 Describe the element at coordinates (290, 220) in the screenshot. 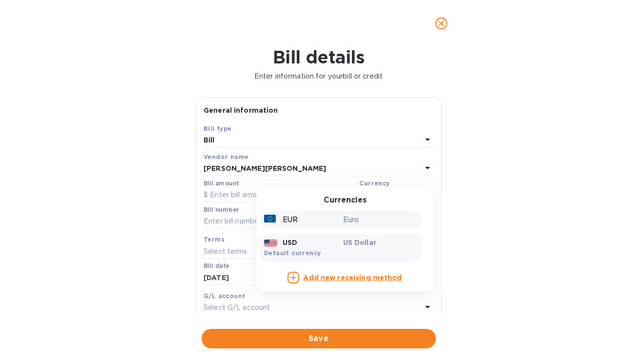

I see `p: EUR` at that location.